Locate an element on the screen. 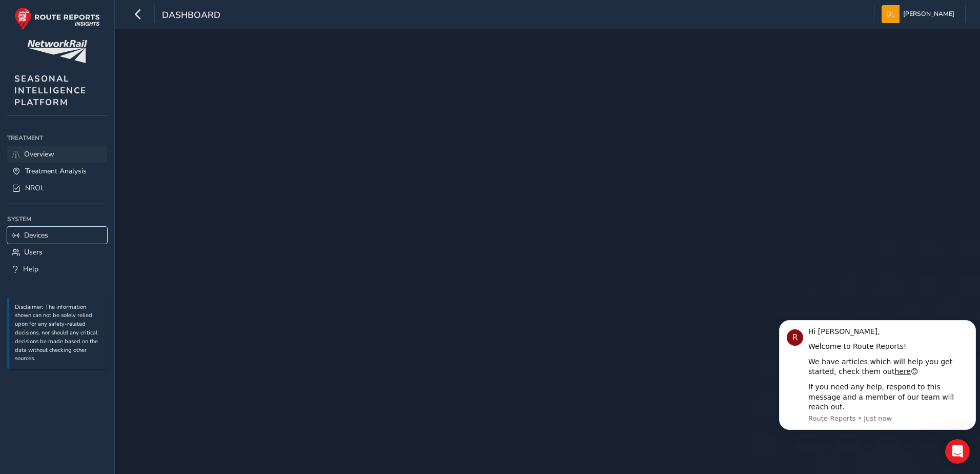  span: dashboard is located at coordinates (191, 16).